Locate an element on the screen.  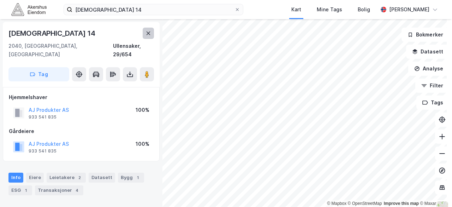
button: Datasett is located at coordinates (428, 52).